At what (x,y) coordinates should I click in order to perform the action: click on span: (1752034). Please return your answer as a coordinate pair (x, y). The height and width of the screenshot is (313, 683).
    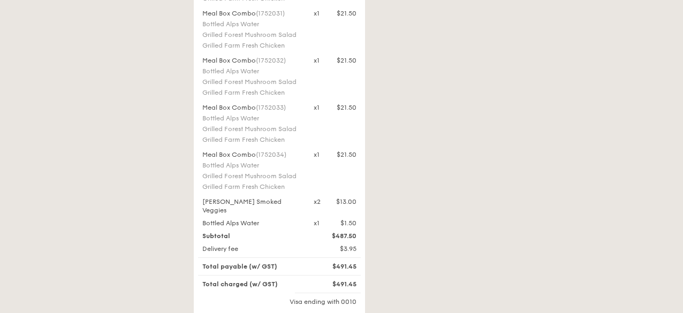
    Looking at the image, I should click on (271, 155).